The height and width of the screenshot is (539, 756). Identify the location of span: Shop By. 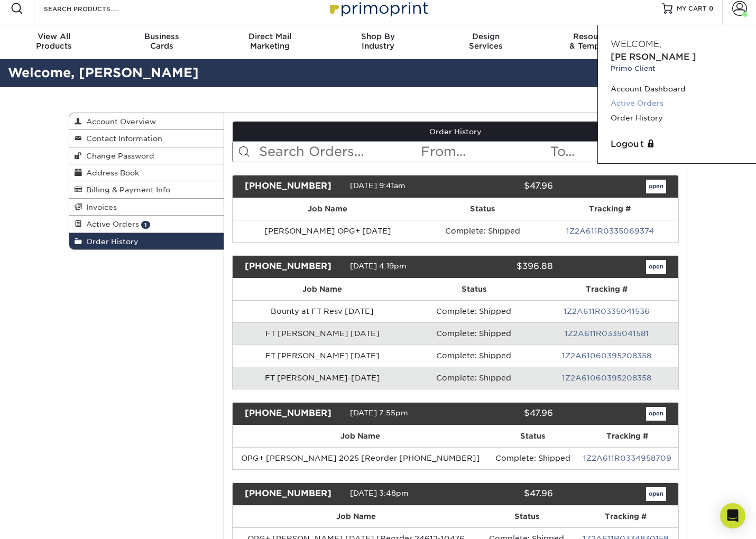
(378, 36).